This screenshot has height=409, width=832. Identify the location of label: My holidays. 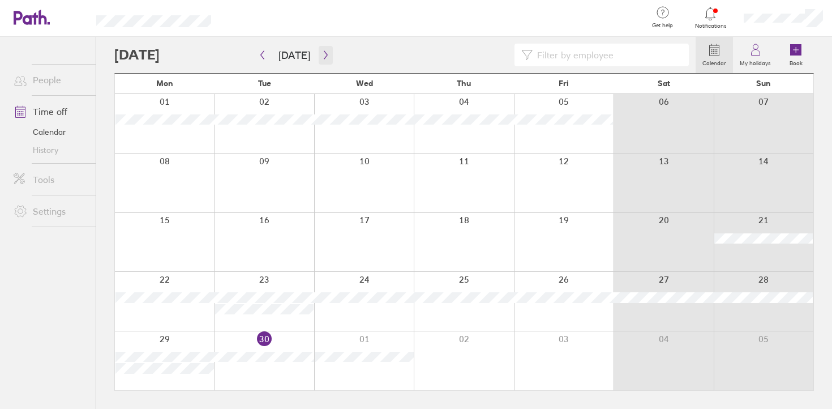
(755, 62).